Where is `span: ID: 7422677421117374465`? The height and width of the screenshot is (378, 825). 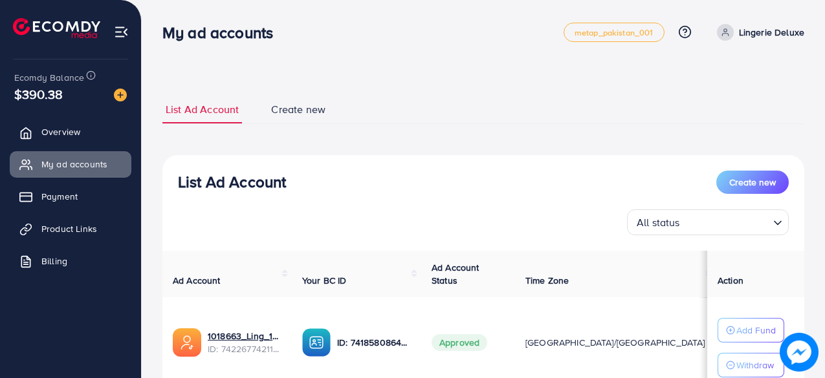 span: ID: 7422677421117374465 is located at coordinates (245, 349).